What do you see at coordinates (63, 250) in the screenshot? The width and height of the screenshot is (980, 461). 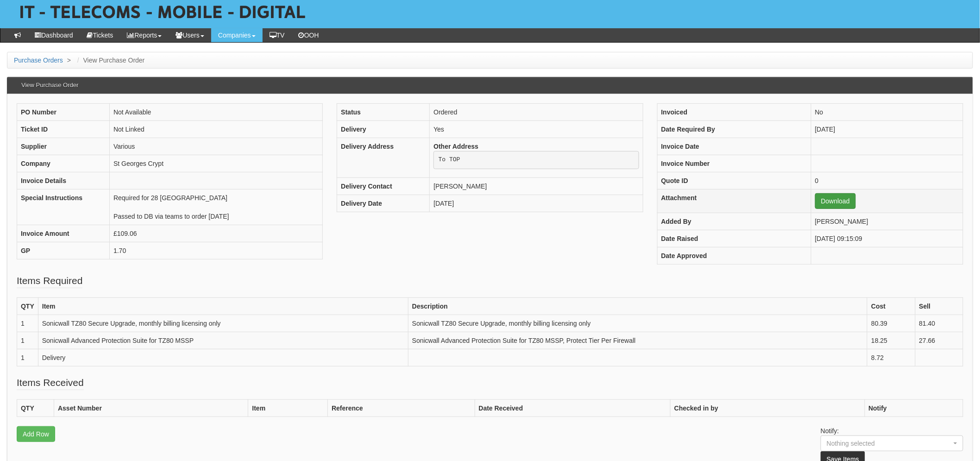 I see `th: GP` at bounding box center [63, 250].